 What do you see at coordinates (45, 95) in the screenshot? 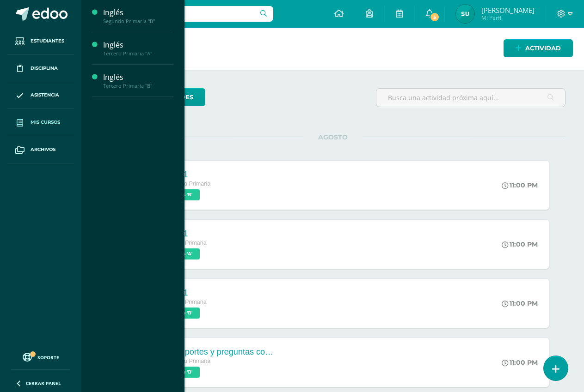
I see `span: Asistencia` at bounding box center [45, 95].